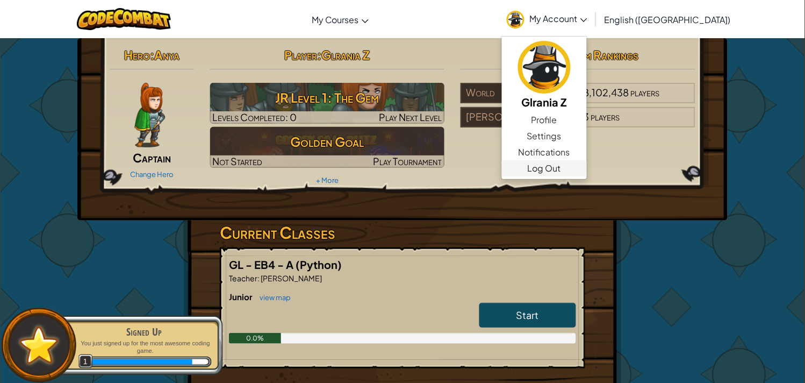  What do you see at coordinates (544, 102) in the screenshot?
I see `h5: Glrania Z` at bounding box center [544, 102].